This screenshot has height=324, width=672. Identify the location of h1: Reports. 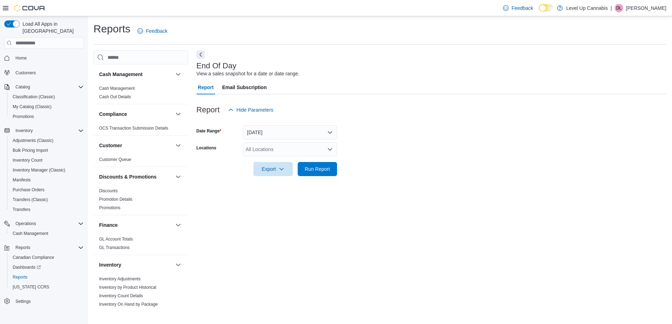
(112, 29).